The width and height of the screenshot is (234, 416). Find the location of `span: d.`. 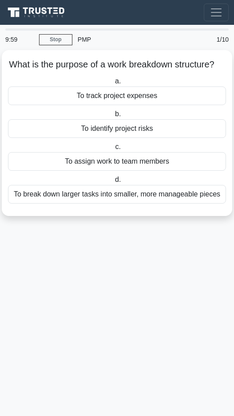

span: d. is located at coordinates (118, 179).